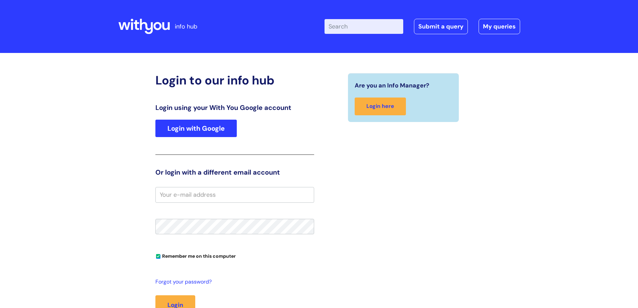 This screenshot has height=308, width=638. Describe the element at coordinates (196, 128) in the screenshot. I see `a: Login with Google` at that location.